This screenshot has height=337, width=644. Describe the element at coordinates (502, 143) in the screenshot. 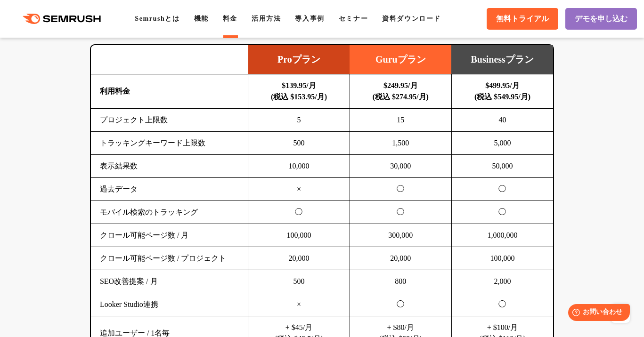

I see `td: 5,000` at that location.